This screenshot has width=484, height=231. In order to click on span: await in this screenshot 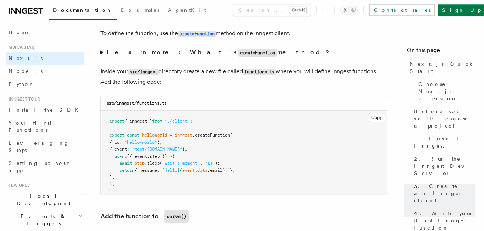, I will do `click(126, 163)`.